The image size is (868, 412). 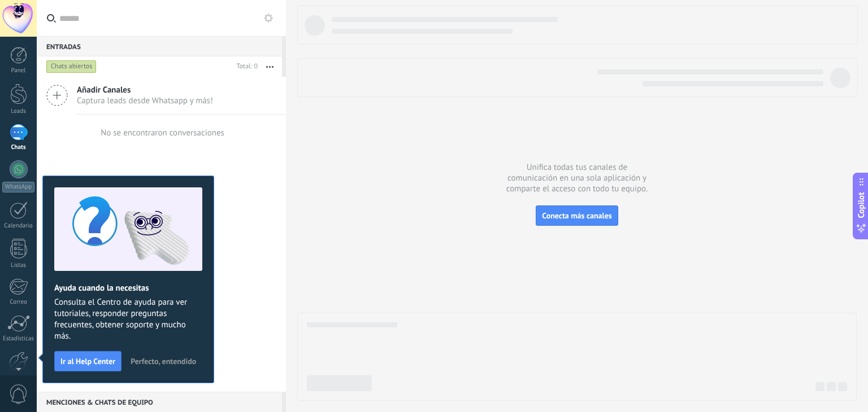 I want to click on div: Entradas, so click(x=160, y=46).